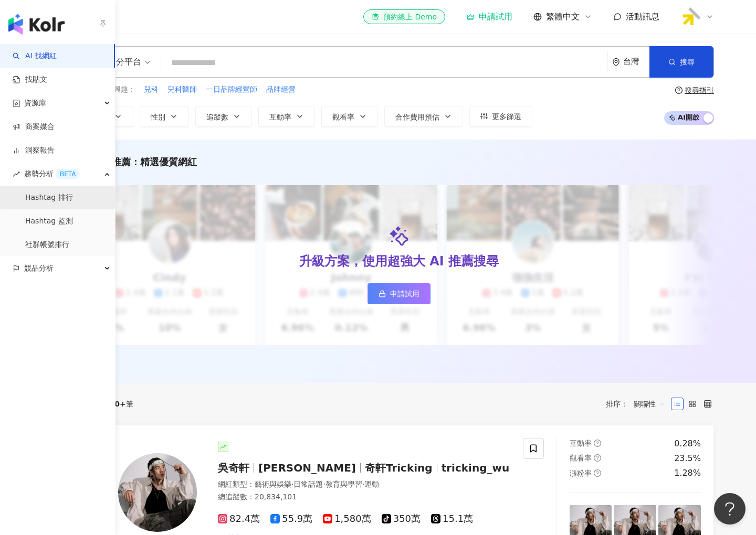 Image resolution: width=756 pixels, height=535 pixels. I want to click on span: 合作費用預估, so click(417, 117).